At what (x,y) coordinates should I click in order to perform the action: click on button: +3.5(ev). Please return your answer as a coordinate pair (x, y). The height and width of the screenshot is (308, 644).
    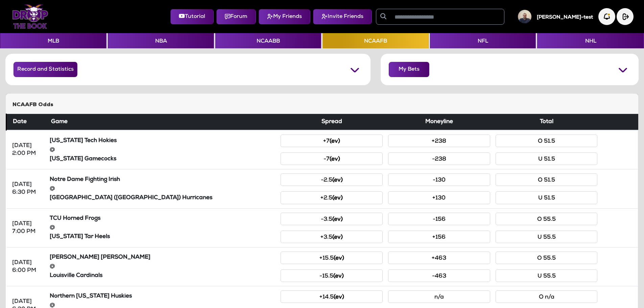
    Looking at the image, I should click on (332, 237).